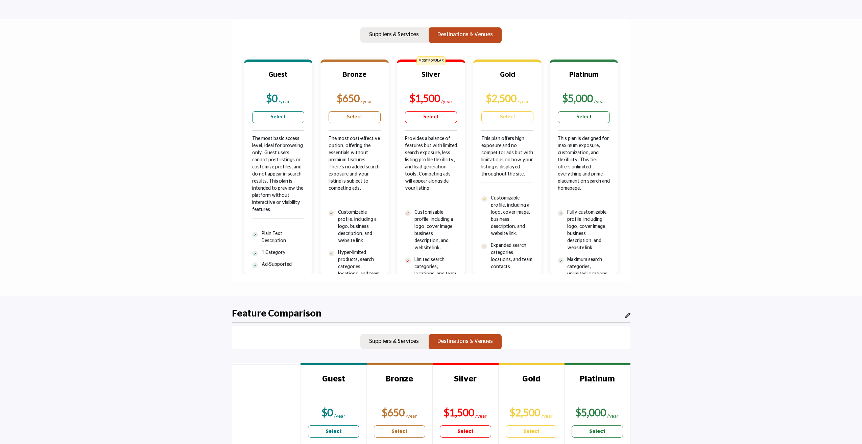  I want to click on p: Maximum search categories, unlimited locations, and team contacts., so click(589, 270).